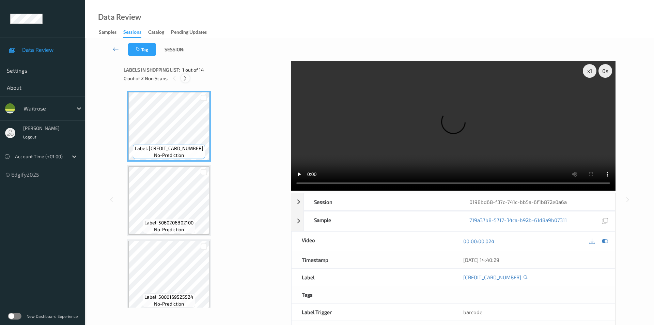 This screenshot has height=325, width=654. Describe the element at coordinates (534, 312) in the screenshot. I see `div: barcode` at that location.